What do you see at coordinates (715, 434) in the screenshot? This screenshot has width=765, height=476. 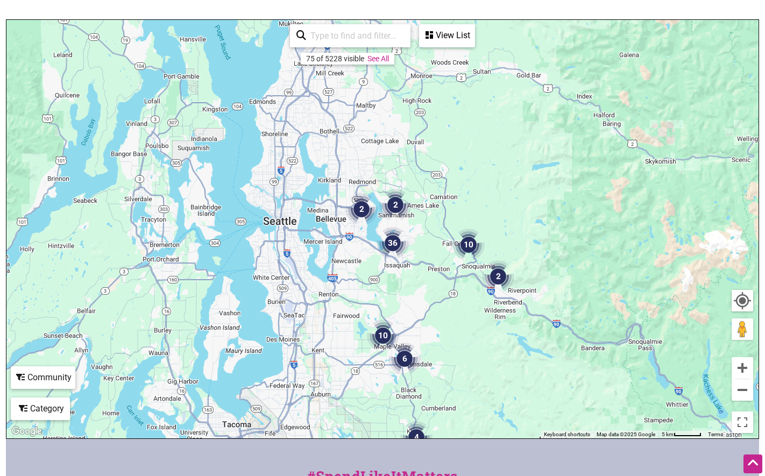 I see `a: Terms` at bounding box center [715, 434].